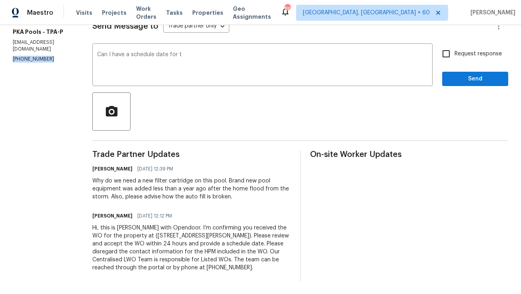  What do you see at coordinates (475, 79) in the screenshot?
I see `span: Send` at bounding box center [475, 79].